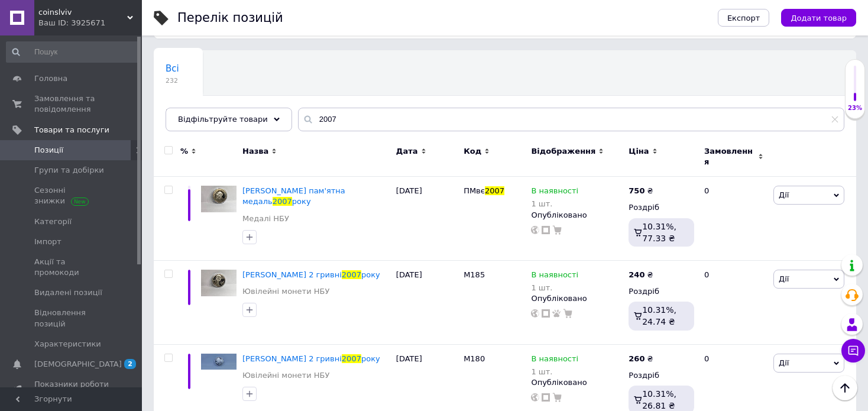  I want to click on span: Товари та послуги, so click(72, 130).